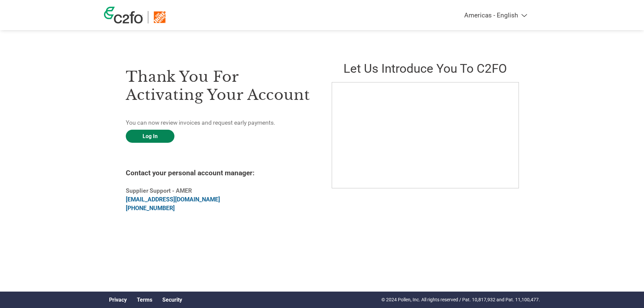 The width and height of the screenshot is (644, 308). Describe the element at coordinates (461, 300) in the screenshot. I see `p: © 2024 Pollen, Inc. All rights reserved / Pat. 10,817,932 and Pat. 11,100,477.` at that location.